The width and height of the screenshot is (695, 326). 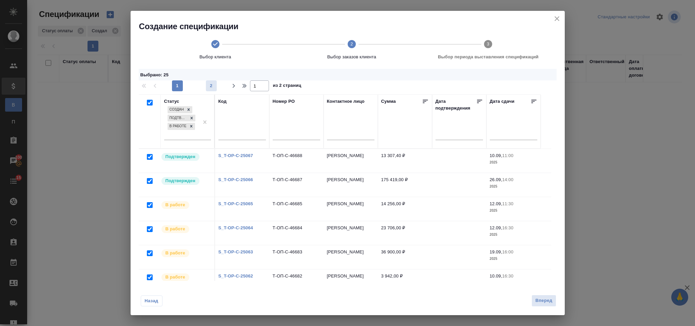 What do you see at coordinates (405, 209) in the screenshot?
I see `td: 14 256,00 ₽` at bounding box center [405, 209].